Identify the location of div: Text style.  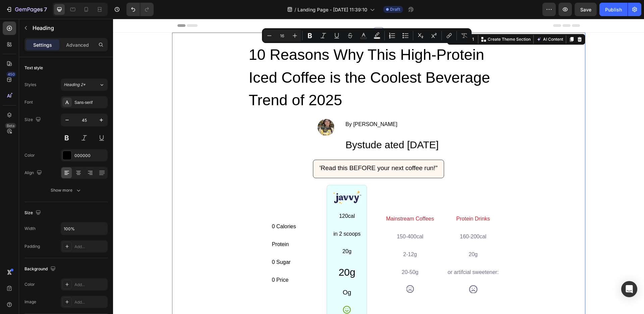
(33, 68).